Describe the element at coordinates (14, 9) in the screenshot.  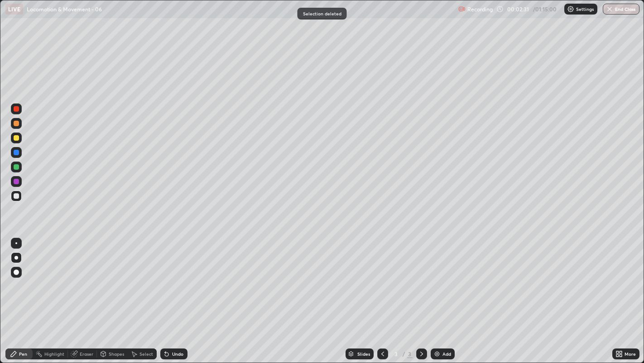
I see `p: LIVE` at that location.